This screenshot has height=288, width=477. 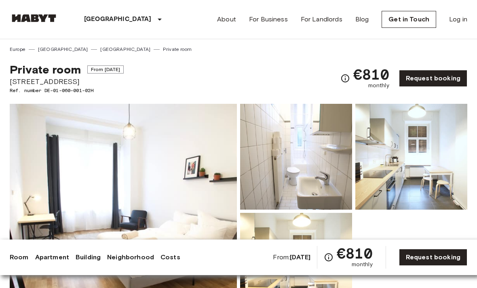 What do you see at coordinates (67, 91) in the screenshot?
I see `span: Ref. number DE-01-060-001-02H` at bounding box center [67, 91].